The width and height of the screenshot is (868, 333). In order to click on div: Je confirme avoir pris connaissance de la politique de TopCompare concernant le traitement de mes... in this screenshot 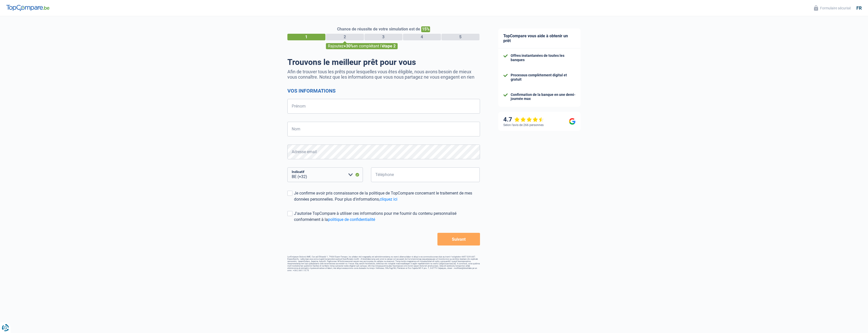, I will do `click(387, 196)`.